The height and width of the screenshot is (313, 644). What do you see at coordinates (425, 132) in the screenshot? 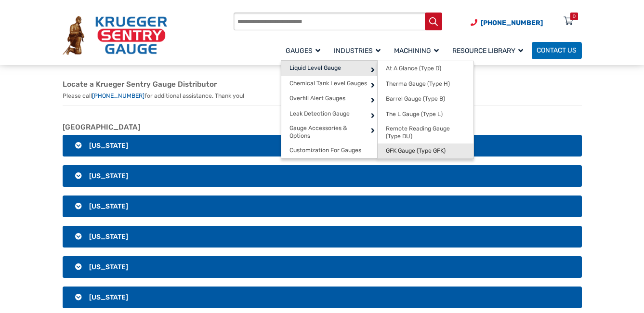
I see `a: Remote Reading Gauge (Type DU)` at bounding box center [425, 132].